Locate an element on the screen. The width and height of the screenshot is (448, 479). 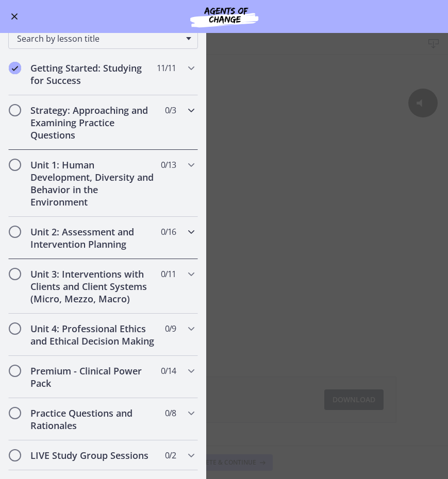
span: 0 / 9 is located at coordinates (170, 329).